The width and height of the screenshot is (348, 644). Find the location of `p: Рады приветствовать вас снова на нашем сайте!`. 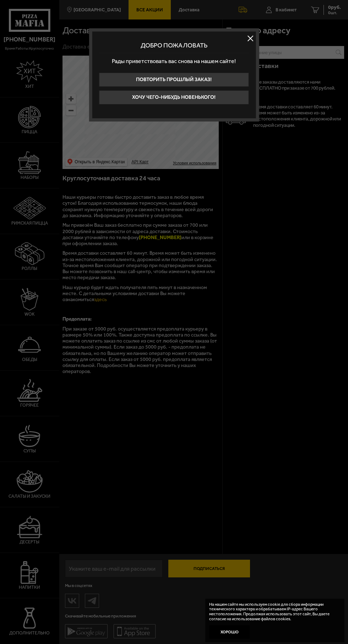

p: Рады приветствовать вас снова на нашем сайте! is located at coordinates (174, 61).